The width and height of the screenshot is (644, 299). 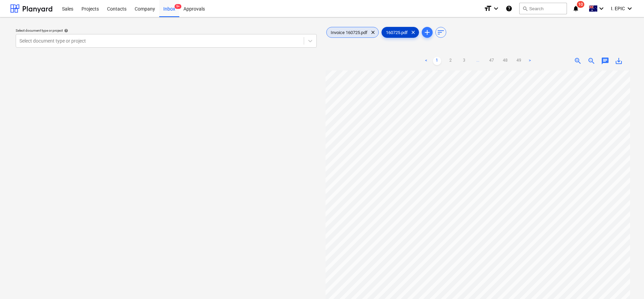 I want to click on a: Page 1 is your current page, so click(x=437, y=61).